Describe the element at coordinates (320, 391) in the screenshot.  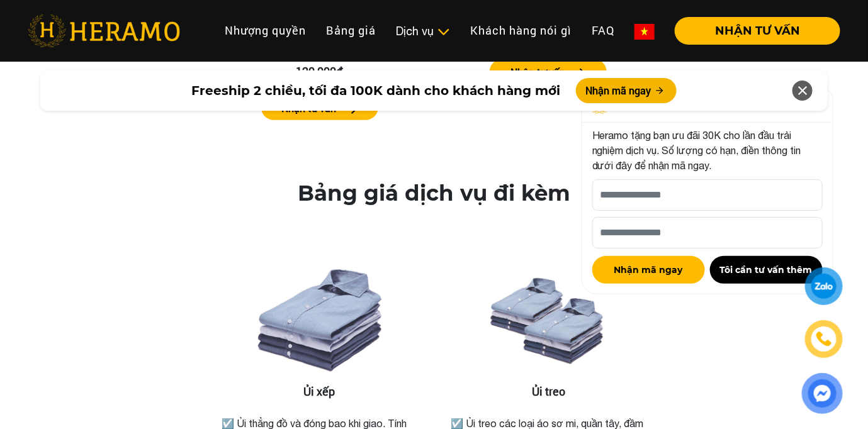
I see `h3: Ủi xếp` at that location.